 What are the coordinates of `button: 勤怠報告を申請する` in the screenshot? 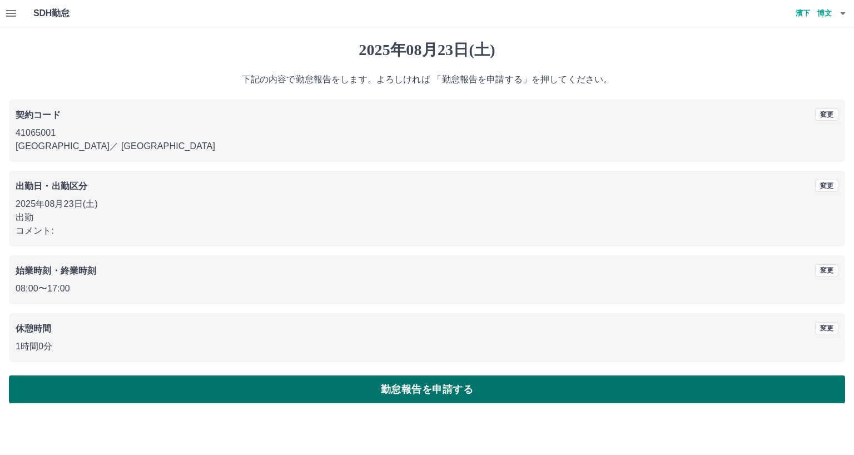 It's located at (427, 389).